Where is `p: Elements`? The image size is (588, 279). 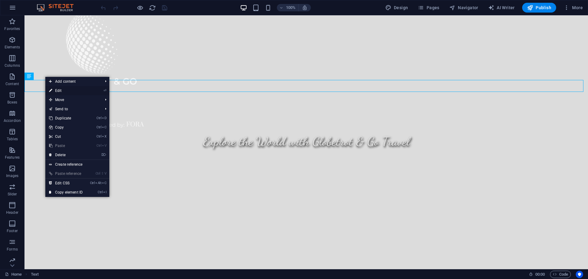 p: Elements is located at coordinates (12, 47).